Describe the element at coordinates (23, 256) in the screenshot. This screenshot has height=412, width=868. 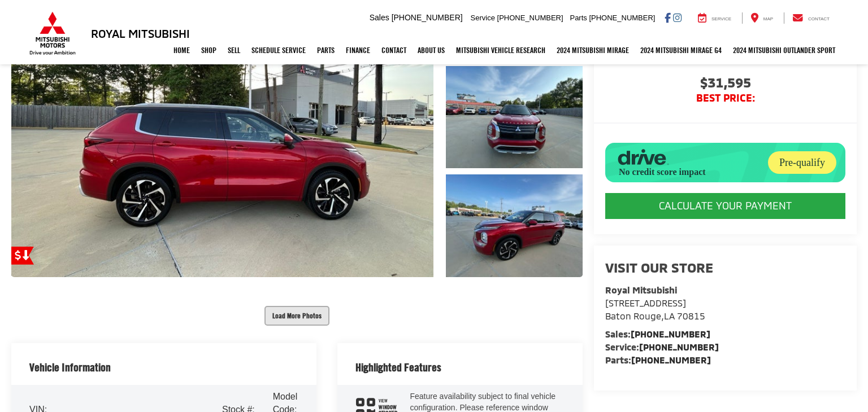
I see `a: Get Price Drop Alert` at that location.